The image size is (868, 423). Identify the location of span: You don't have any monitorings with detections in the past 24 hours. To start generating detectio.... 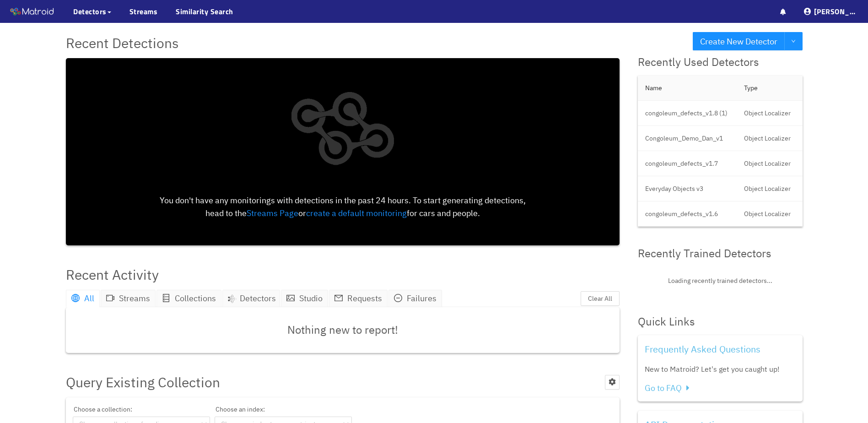
(342, 206).